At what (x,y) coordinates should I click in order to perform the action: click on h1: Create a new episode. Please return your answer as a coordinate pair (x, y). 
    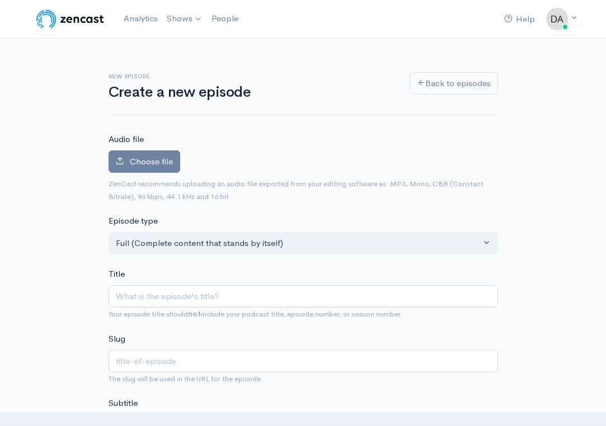
    Looking at the image, I should click on (252, 92).